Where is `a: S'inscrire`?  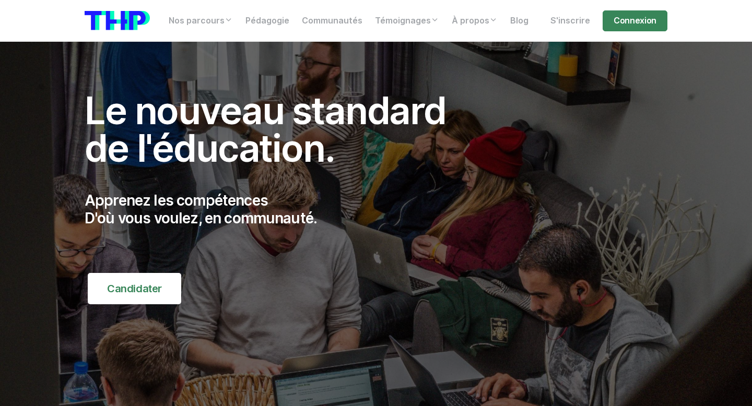
a: S'inscrire is located at coordinates (570, 21).